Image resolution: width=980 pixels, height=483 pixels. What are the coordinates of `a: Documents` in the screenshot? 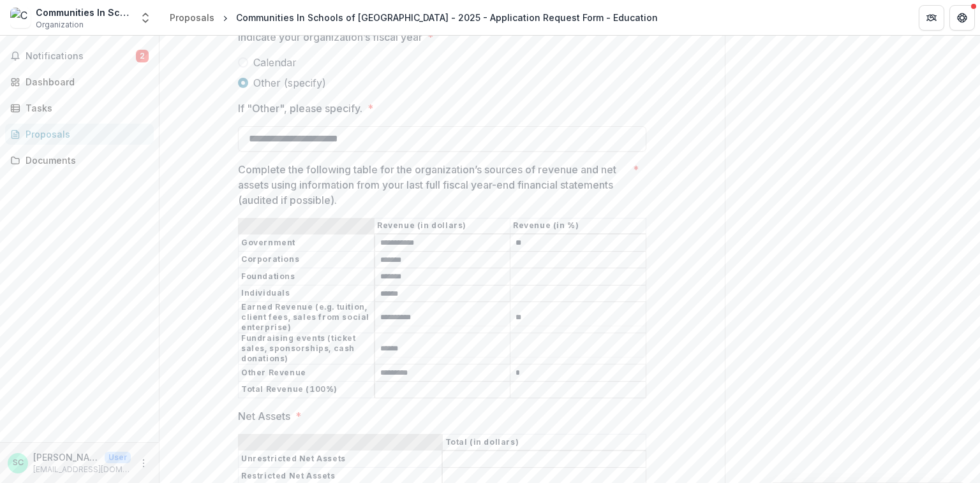 It's located at (79, 160).